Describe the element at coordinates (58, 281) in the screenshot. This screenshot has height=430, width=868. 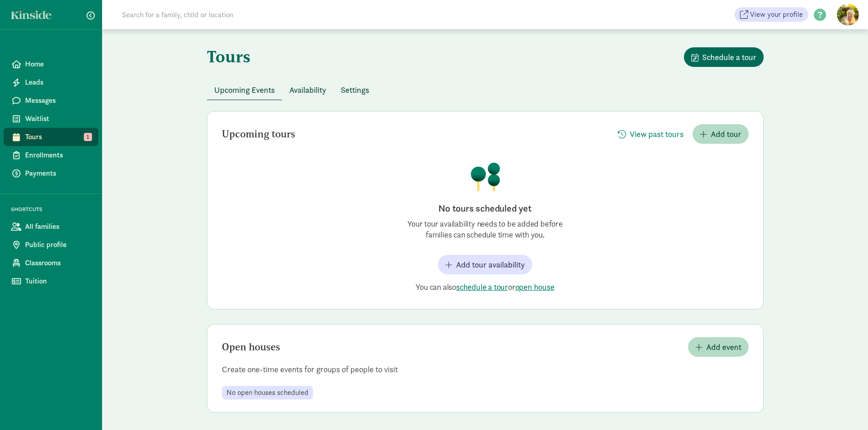
I see `span: Tuition` at that location.